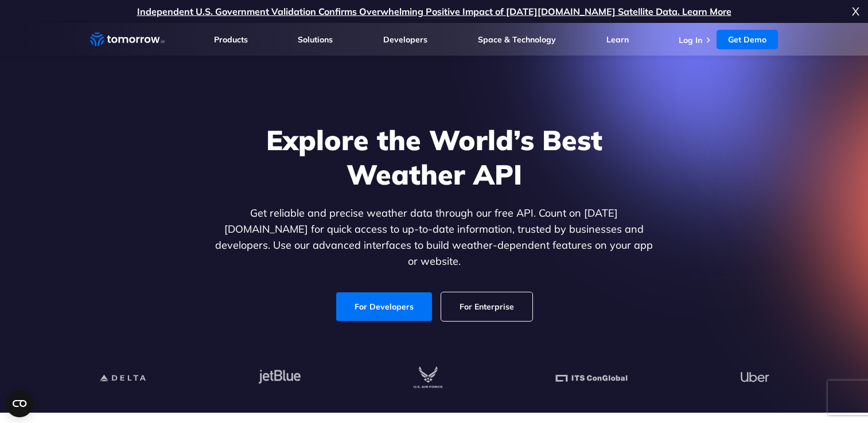 The width and height of the screenshot is (868, 423). What do you see at coordinates (231, 39) in the screenshot?
I see `a: Products` at bounding box center [231, 39].